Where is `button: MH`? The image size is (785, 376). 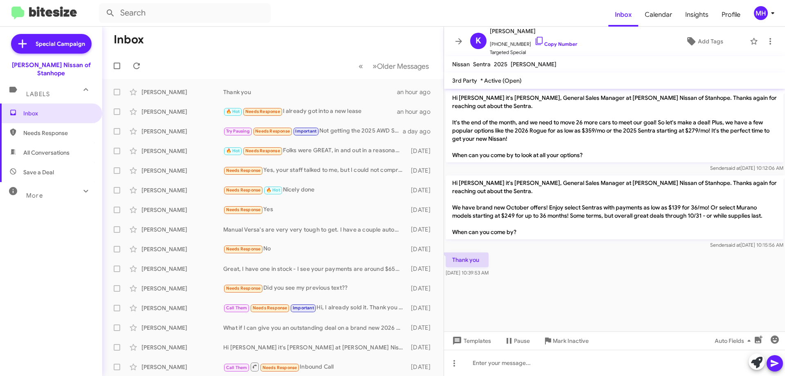
button: MH is located at coordinates (761, 13).